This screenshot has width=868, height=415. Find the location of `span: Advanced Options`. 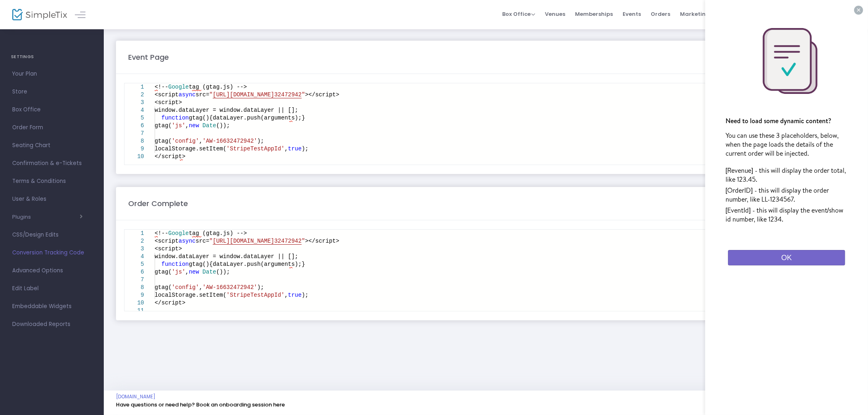

span: Advanced Options is located at coordinates (51, 271).